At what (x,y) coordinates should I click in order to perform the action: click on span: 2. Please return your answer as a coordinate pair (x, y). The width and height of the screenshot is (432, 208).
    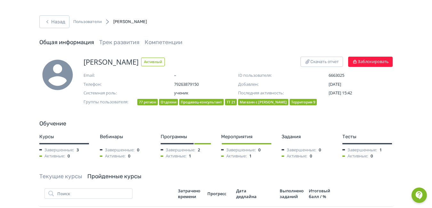
    Looking at the image, I should click on (199, 150).